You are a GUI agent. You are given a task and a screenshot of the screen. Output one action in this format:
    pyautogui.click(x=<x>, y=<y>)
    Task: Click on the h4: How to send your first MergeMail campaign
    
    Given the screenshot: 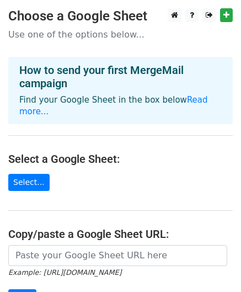 What is the action you would take?
    pyautogui.click(x=120, y=77)
    